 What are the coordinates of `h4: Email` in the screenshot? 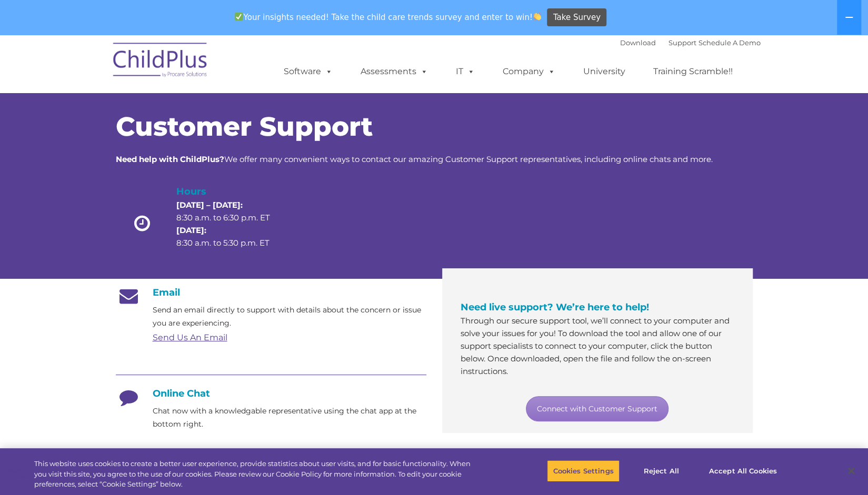 It's located at (271, 293).